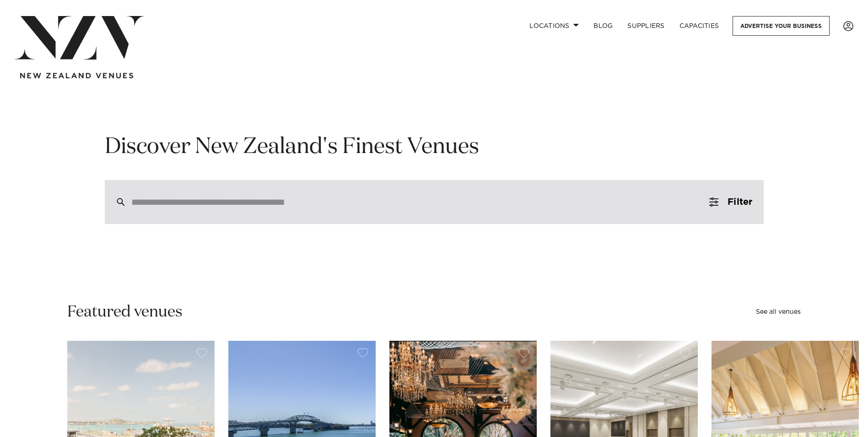  Describe the element at coordinates (740, 202) in the screenshot. I see `span: Filter` at that location.